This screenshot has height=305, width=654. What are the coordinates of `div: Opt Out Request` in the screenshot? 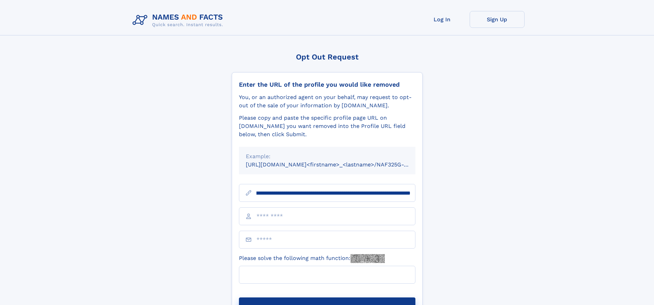 It's located at (327, 57).